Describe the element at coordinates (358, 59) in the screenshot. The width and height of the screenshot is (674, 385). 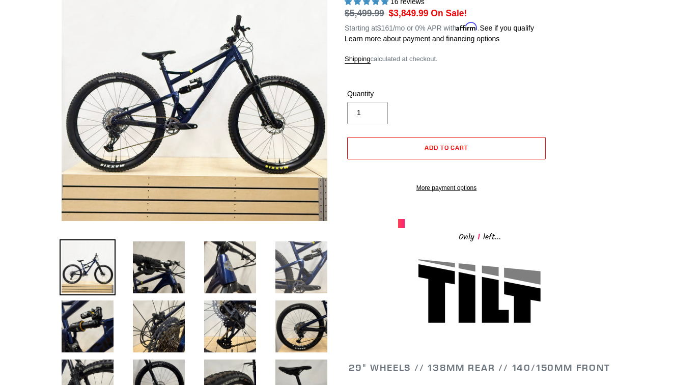
I see `a: Shipping` at that location.